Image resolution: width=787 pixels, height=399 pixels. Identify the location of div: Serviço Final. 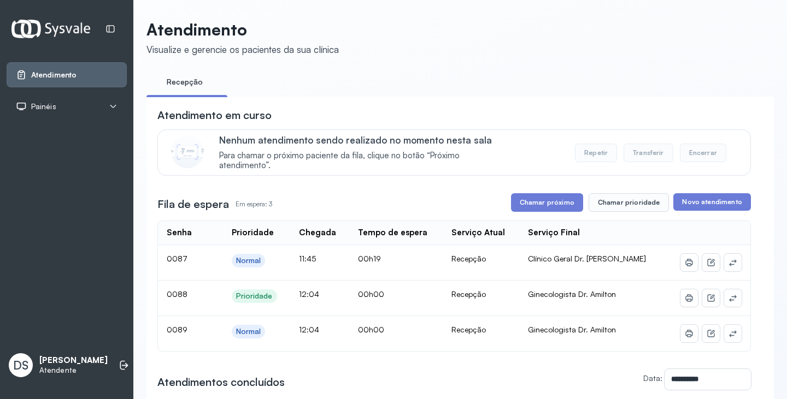
(553, 233).